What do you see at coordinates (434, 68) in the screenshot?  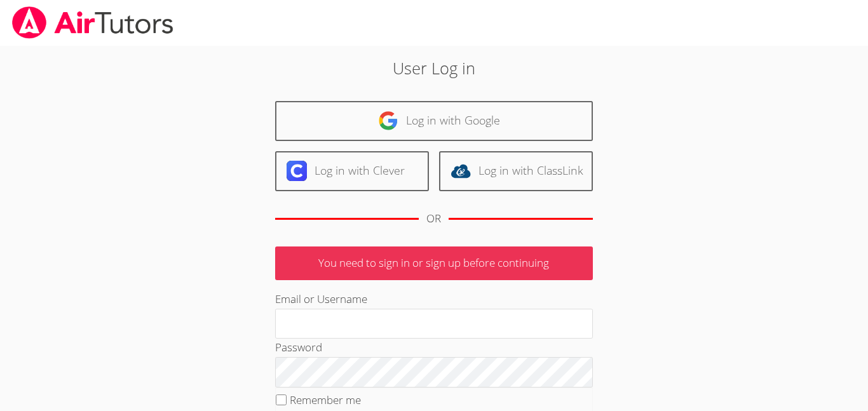 I see `h2: User Log in` at bounding box center [434, 68].